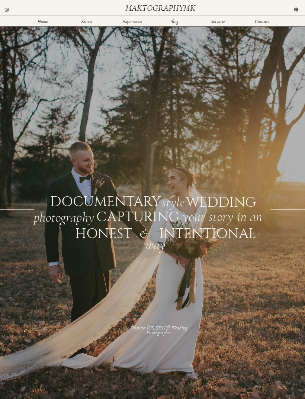  What do you see at coordinates (93, 233) in the screenshot?
I see `div: honest` at bounding box center [93, 233].